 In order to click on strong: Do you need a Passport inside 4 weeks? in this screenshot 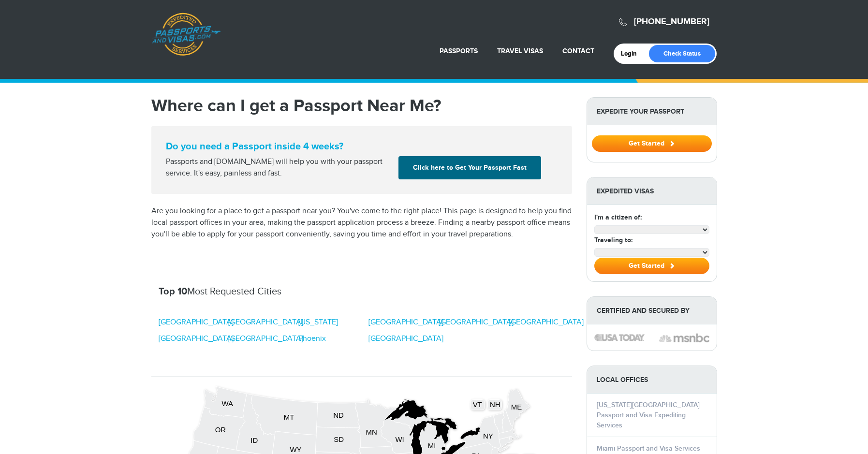, I will do `click(362, 147)`.